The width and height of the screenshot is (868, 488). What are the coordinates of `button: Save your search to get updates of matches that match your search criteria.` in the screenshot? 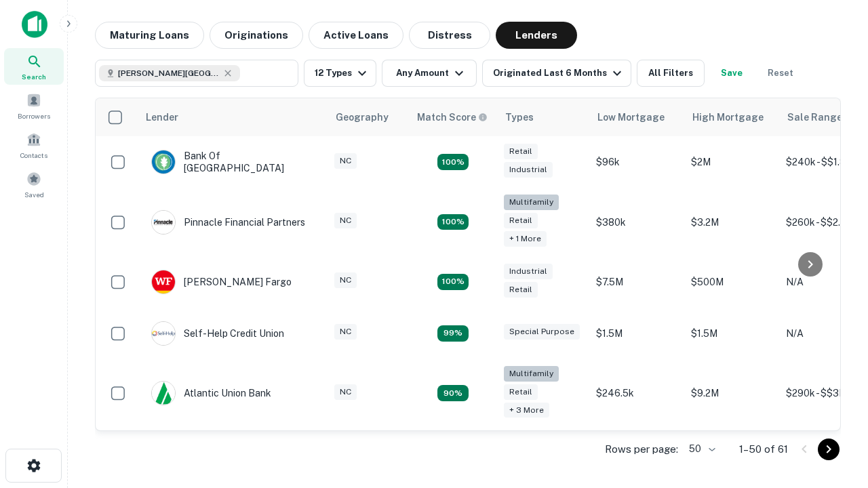 It's located at (732, 73).